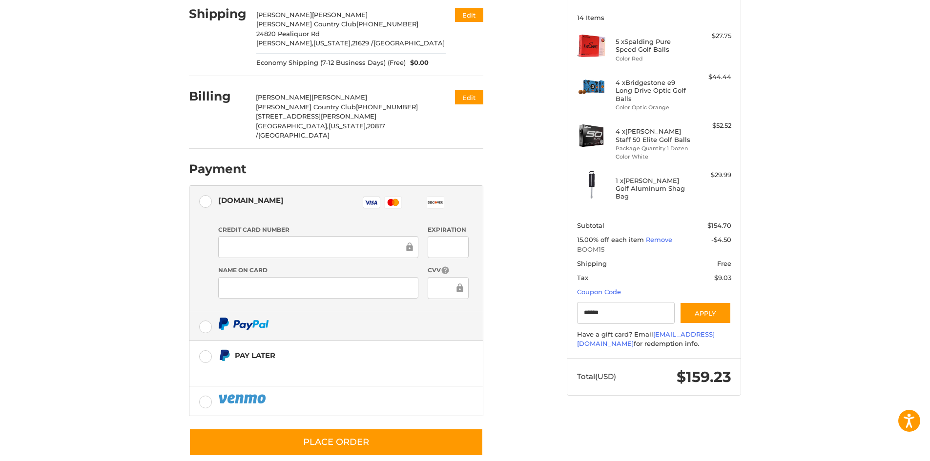 The height and width of the screenshot is (461, 930). What do you see at coordinates (363, 43) in the screenshot?
I see `span: 21629 /` at bounding box center [363, 43].